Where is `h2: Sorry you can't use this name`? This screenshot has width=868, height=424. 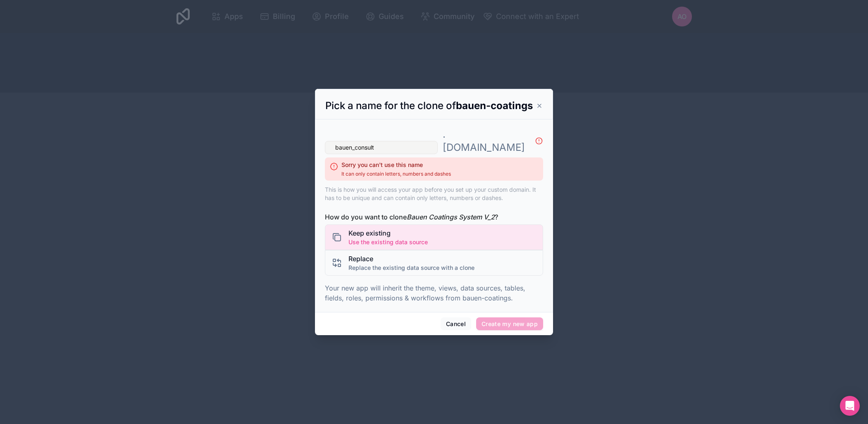
h2: Sorry you can't use this name is located at coordinates (396, 165).